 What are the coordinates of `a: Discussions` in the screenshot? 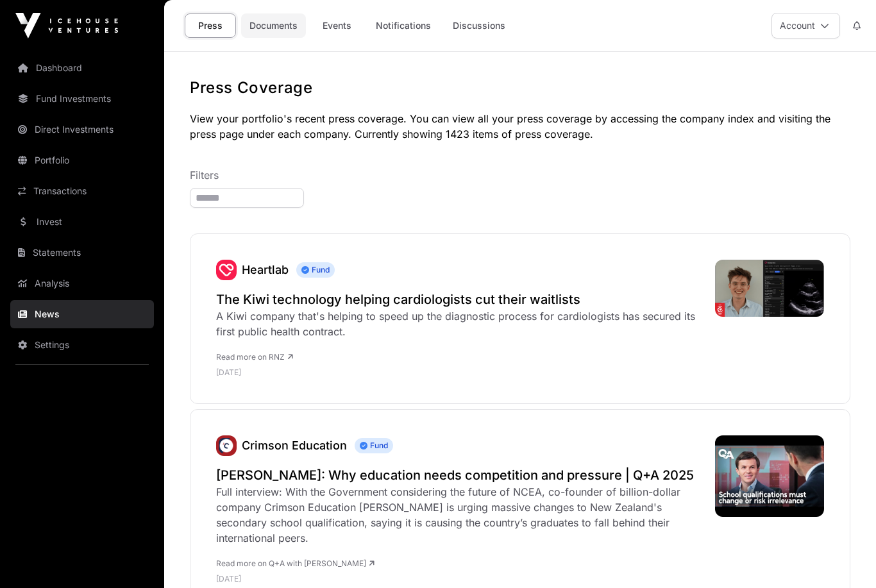 It's located at (479, 26).